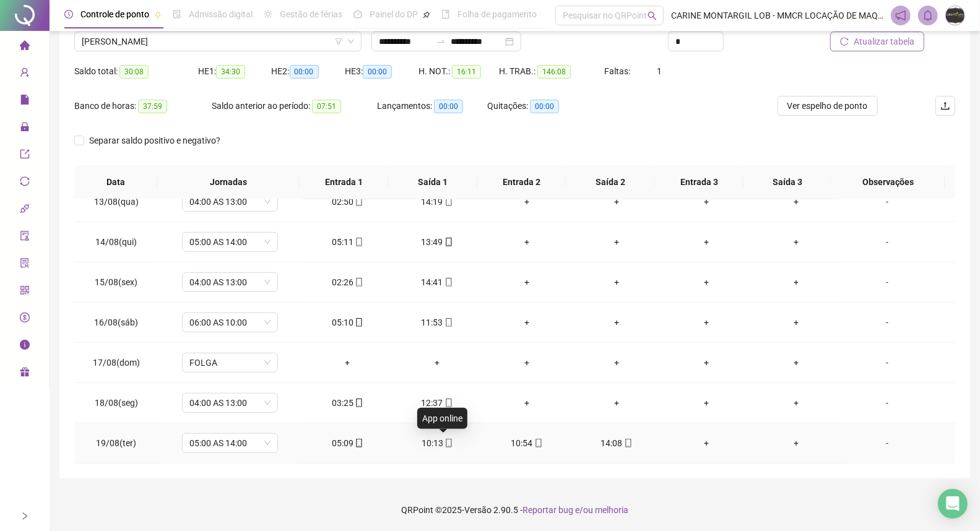 Image resolution: width=980 pixels, height=531 pixels. Describe the element at coordinates (230, 241) in the screenshot. I see `span: 05:00 AS 14:00` at that location.